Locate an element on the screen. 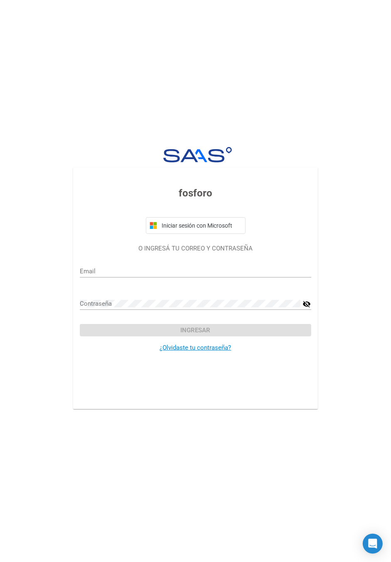  button: Ingresar is located at coordinates (195, 330).